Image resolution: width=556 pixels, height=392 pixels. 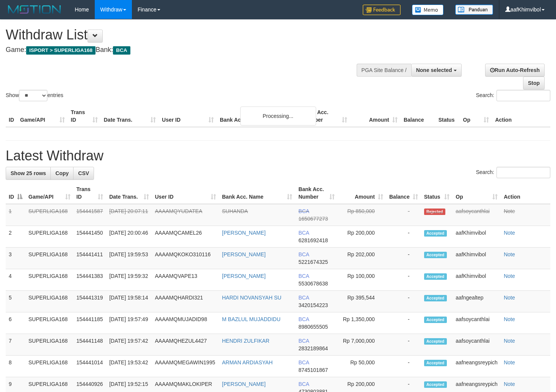 What do you see at coordinates (403, 193) in the screenshot?
I see `th: Balance: activate to sort column ascending` at bounding box center [403, 193].